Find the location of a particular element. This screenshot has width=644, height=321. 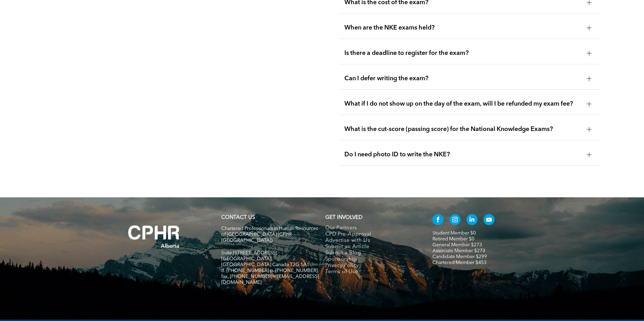

a: Student Member $0 is located at coordinates (454, 233).